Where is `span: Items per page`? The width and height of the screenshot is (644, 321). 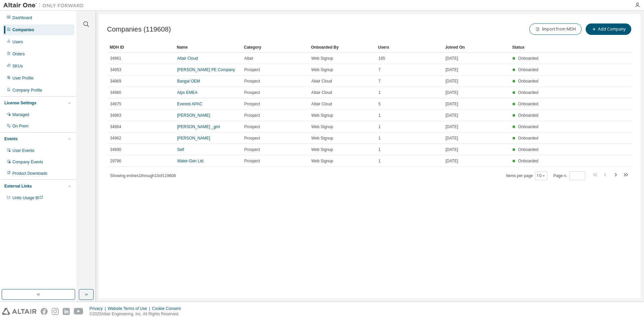
span: Items per page is located at coordinates (526, 176).